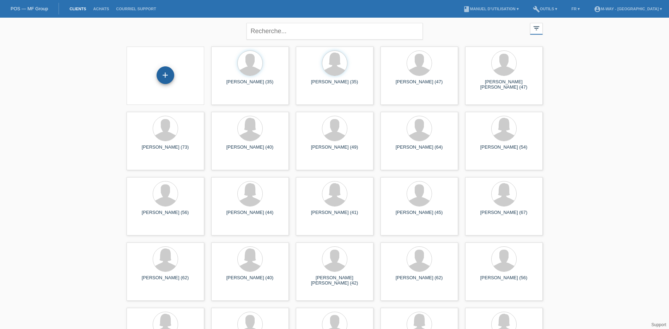 This screenshot has height=329, width=669. What do you see at coordinates (598, 9) in the screenshot?
I see `i: account_circle` at bounding box center [598, 9].